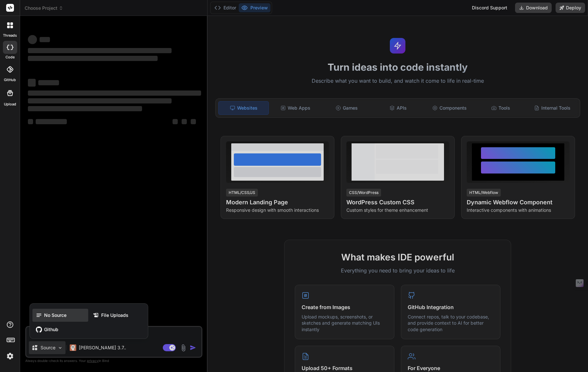  What do you see at coordinates (10, 356) in the screenshot?
I see `img: settings` at bounding box center [10, 356].